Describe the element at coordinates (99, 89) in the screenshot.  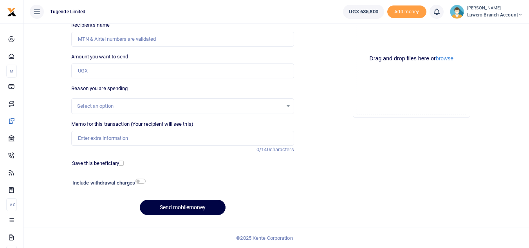
I see `label: Reason you are spending` at that location.